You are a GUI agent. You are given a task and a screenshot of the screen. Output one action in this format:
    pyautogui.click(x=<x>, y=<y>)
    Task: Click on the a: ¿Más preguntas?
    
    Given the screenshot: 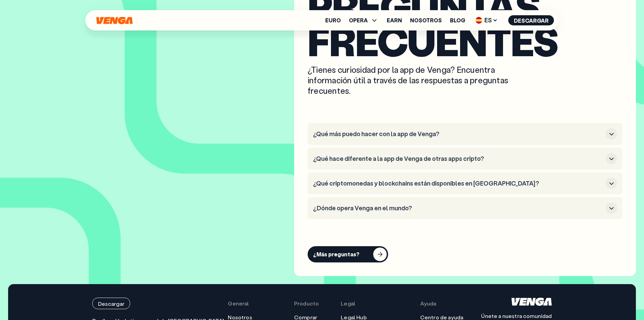 What is the action you would take?
    pyautogui.click(x=348, y=254)
    